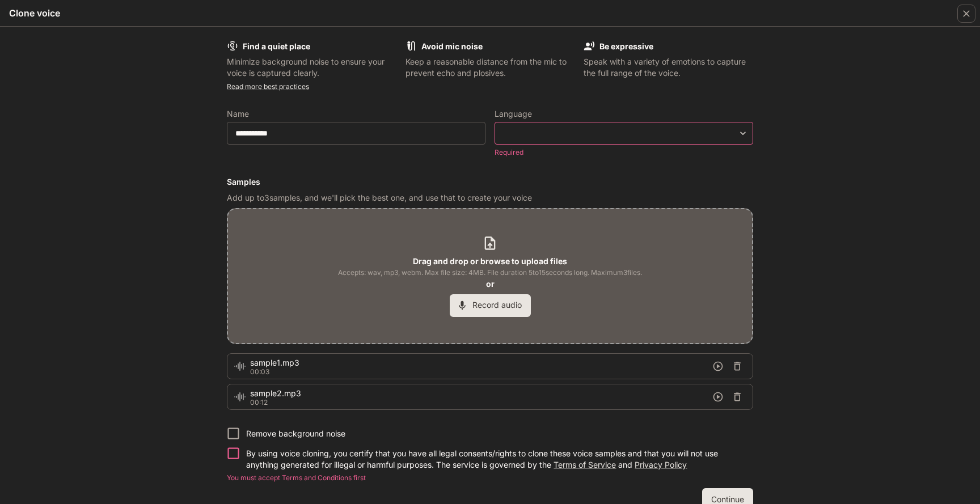 This screenshot has width=980, height=504. Describe the element at coordinates (490, 478) in the screenshot. I see `p: You must accept Terms and Conditions first` at that location.